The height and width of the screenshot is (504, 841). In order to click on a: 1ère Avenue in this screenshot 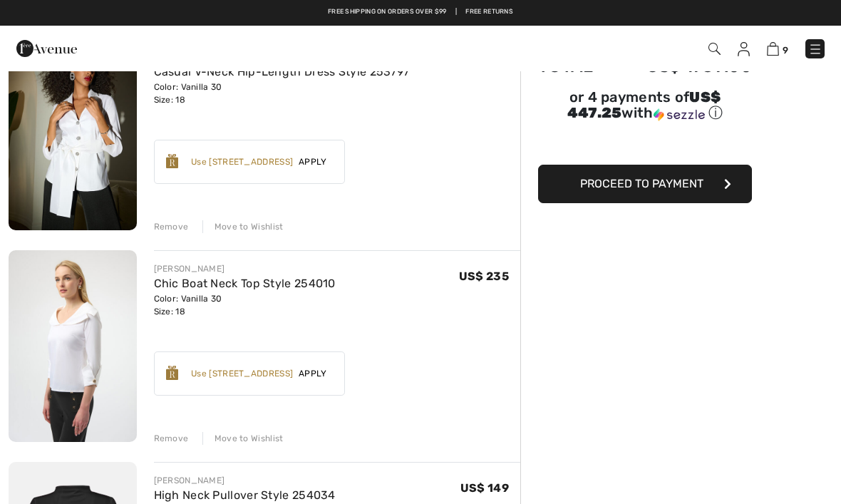, I will do `click(47, 47)`.